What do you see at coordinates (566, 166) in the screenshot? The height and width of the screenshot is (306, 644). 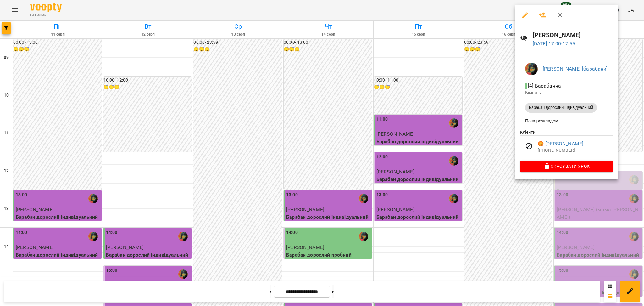 I see `span: Скасувати Урок` at bounding box center [566, 166].